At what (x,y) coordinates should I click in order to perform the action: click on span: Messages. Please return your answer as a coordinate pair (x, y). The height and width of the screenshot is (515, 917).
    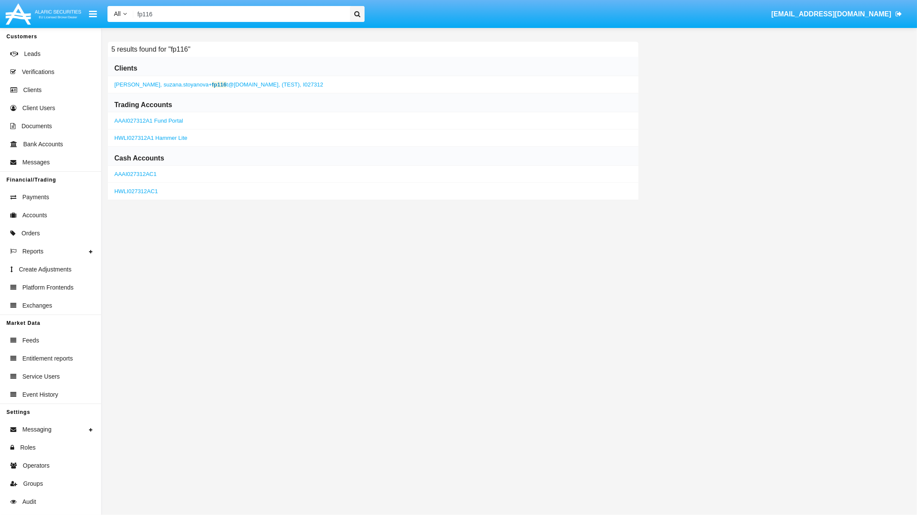
    Looking at the image, I should click on (36, 162).